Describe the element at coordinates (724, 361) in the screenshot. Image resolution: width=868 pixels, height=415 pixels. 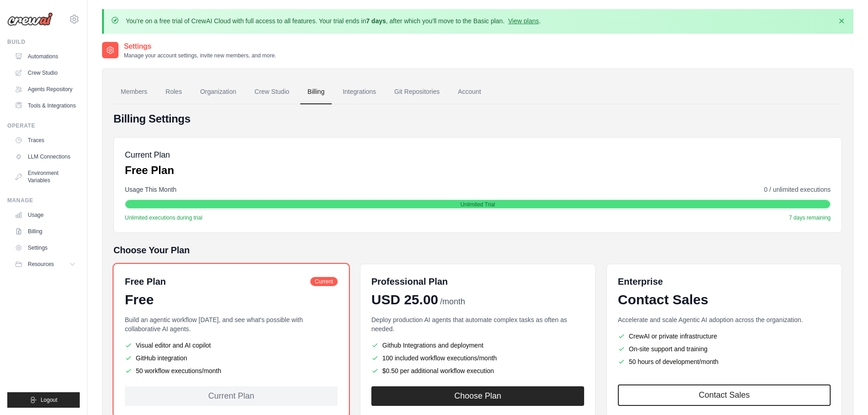
I see `li: 50 hours of development/month` at that location.